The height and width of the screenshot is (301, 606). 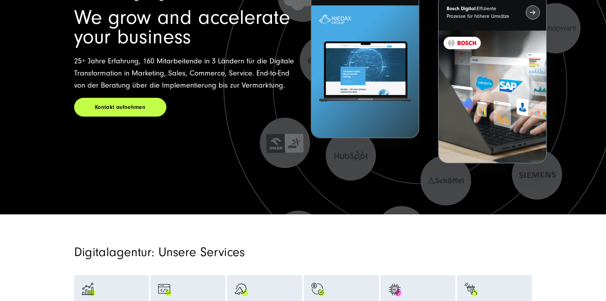 I want to click on strong: Bosch Digital:, so click(x=462, y=9).